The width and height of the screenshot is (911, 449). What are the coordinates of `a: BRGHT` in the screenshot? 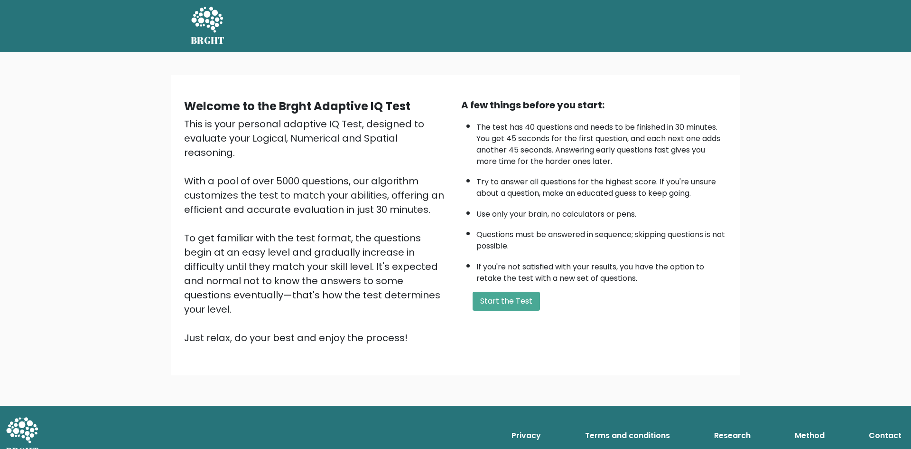 It's located at (208, 26).